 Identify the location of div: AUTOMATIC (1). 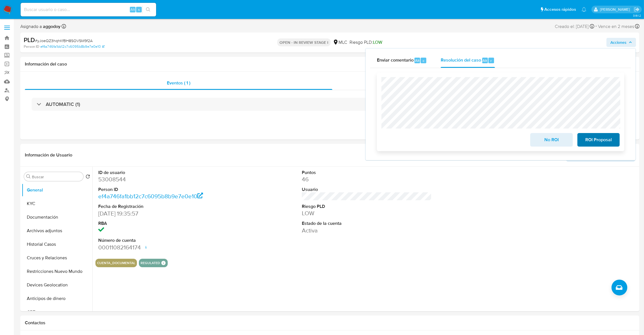
(330, 104).